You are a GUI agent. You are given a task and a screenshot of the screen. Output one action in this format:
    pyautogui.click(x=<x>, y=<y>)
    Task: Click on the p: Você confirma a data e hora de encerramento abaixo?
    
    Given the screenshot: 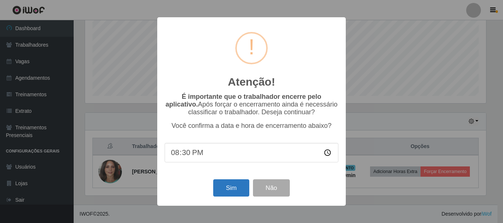 What is the action you would take?
    pyautogui.click(x=251, y=126)
    